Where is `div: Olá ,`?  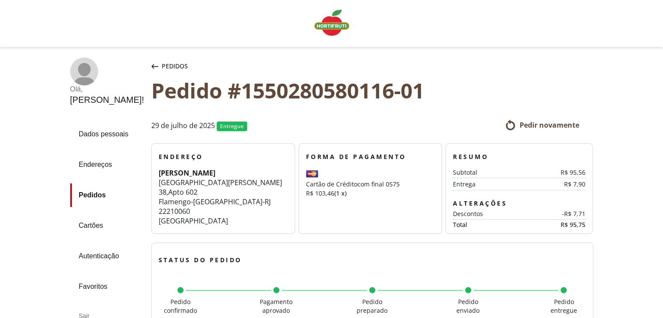 div: Olá , is located at coordinates (107, 89).